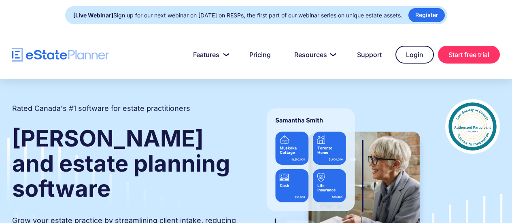 This screenshot has height=223, width=512. What do you see at coordinates (415, 55) in the screenshot?
I see `a: Login` at bounding box center [415, 55].